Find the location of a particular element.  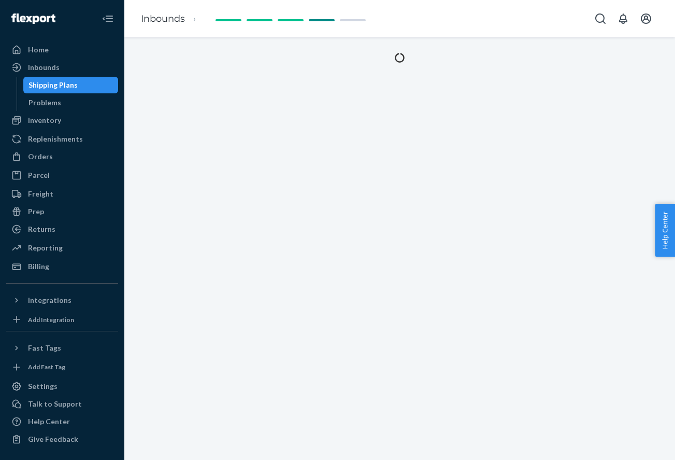

button: Open notifications is located at coordinates (624, 19).